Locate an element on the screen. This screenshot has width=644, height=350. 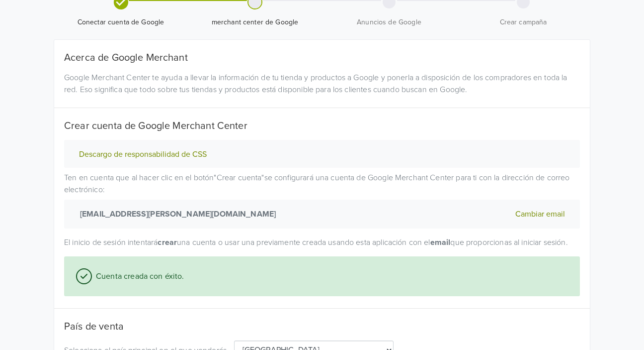
h5: Crear cuenta de Google Merchant Center is located at coordinates (322, 126).